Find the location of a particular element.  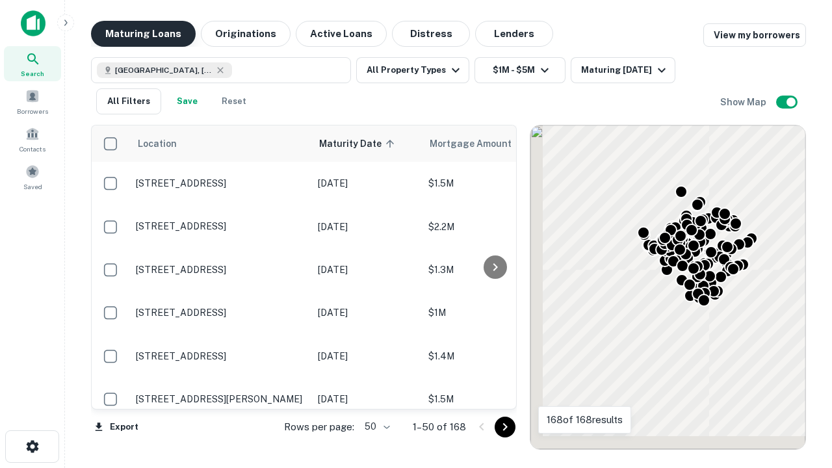

div: Chat Widget is located at coordinates (800, 395).